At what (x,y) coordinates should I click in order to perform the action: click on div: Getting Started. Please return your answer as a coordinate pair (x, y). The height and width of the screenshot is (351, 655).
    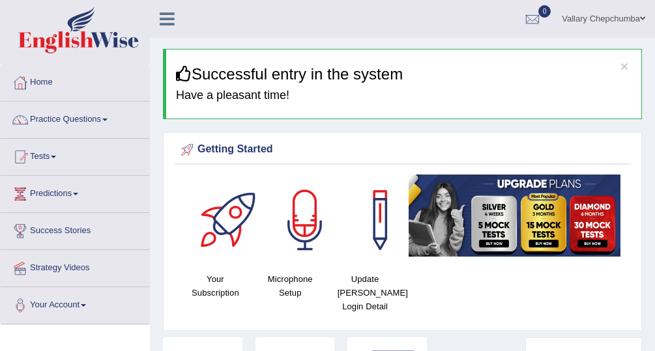
    Looking at the image, I should click on (402, 150).